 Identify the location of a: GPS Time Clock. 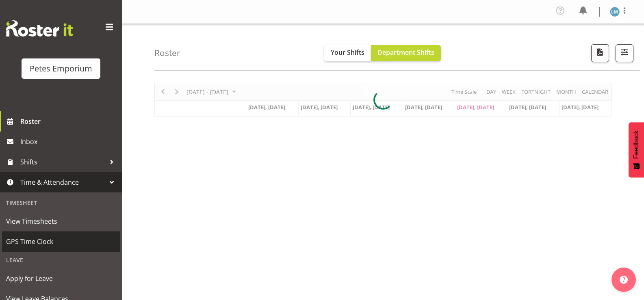
(61, 242).